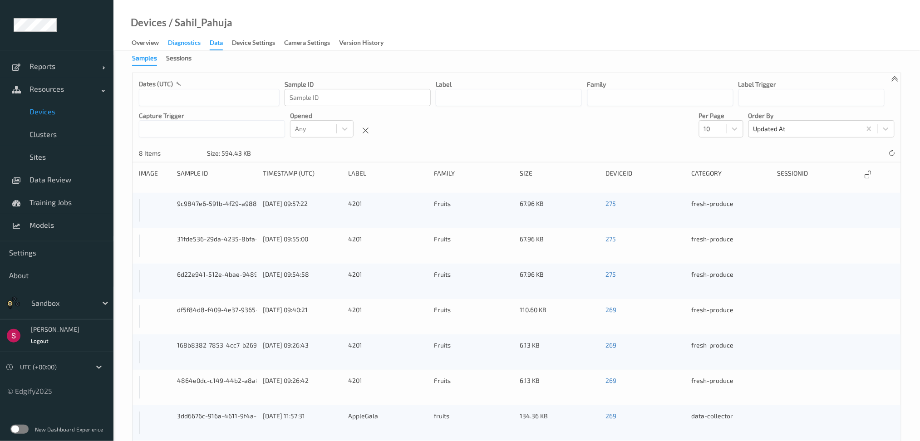 The width and height of the screenshot is (920, 441). Describe the element at coordinates (730, 423) in the screenshot. I see `div: data-collector` at that location.